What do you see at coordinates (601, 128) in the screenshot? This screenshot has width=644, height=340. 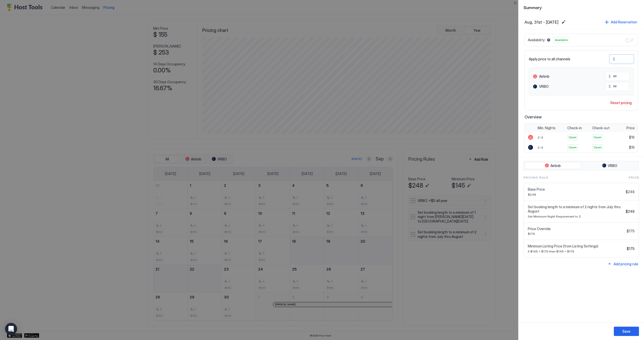 I see `span: Check-out` at bounding box center [601, 128].